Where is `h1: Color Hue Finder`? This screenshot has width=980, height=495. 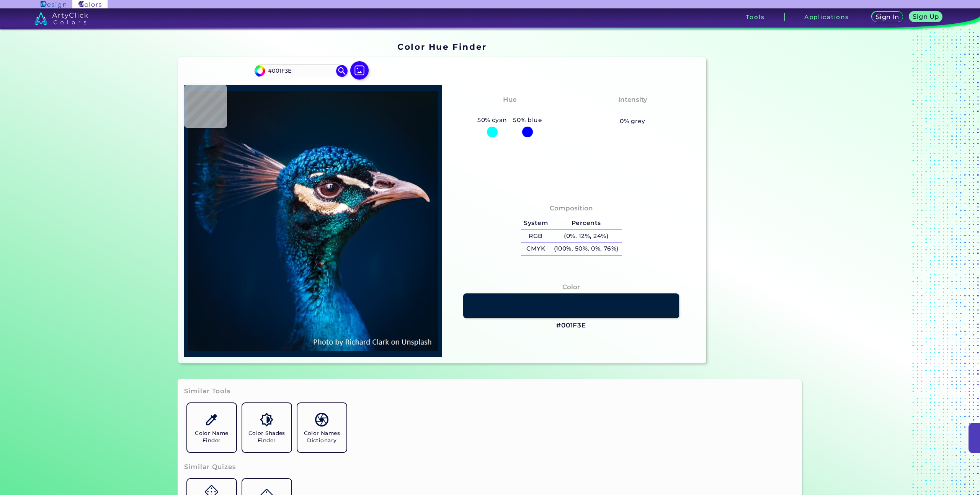 h1: Color Hue Finder is located at coordinates (441, 47).